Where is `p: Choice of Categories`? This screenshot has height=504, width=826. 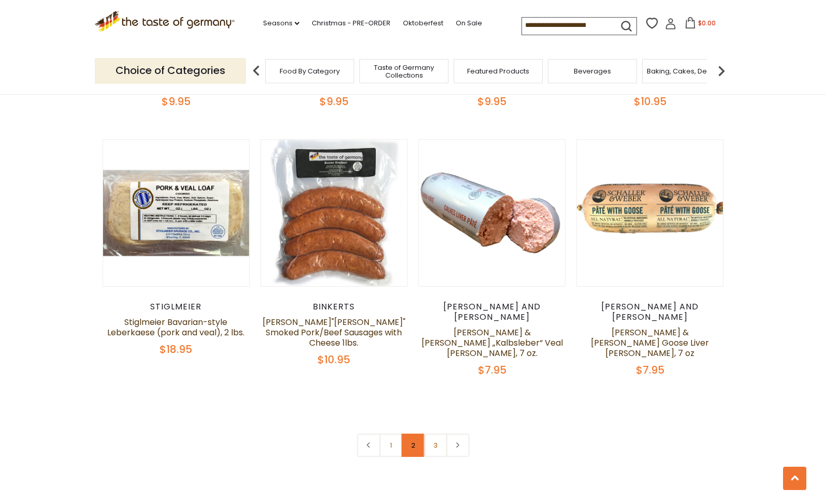
p: Choice of Categories is located at coordinates (171, 71).